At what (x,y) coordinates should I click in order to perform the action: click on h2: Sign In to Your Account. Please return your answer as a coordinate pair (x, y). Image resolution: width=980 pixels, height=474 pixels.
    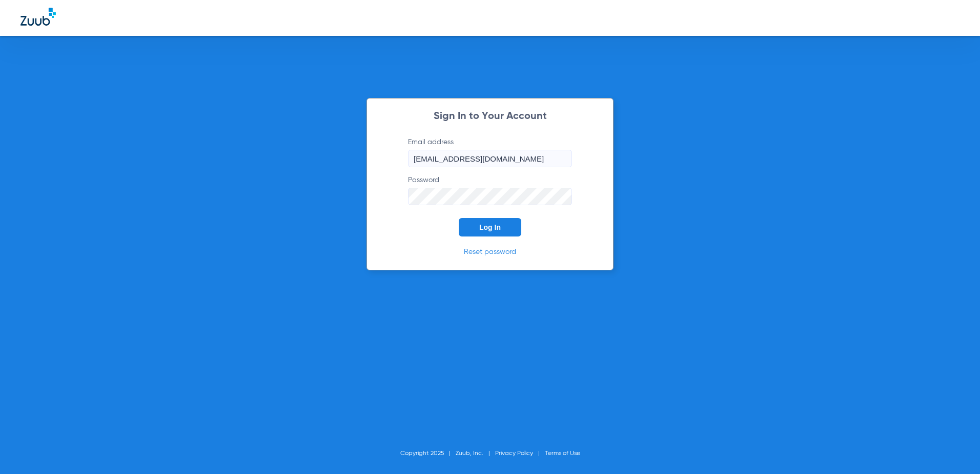
    Looking at the image, I should click on (490, 116).